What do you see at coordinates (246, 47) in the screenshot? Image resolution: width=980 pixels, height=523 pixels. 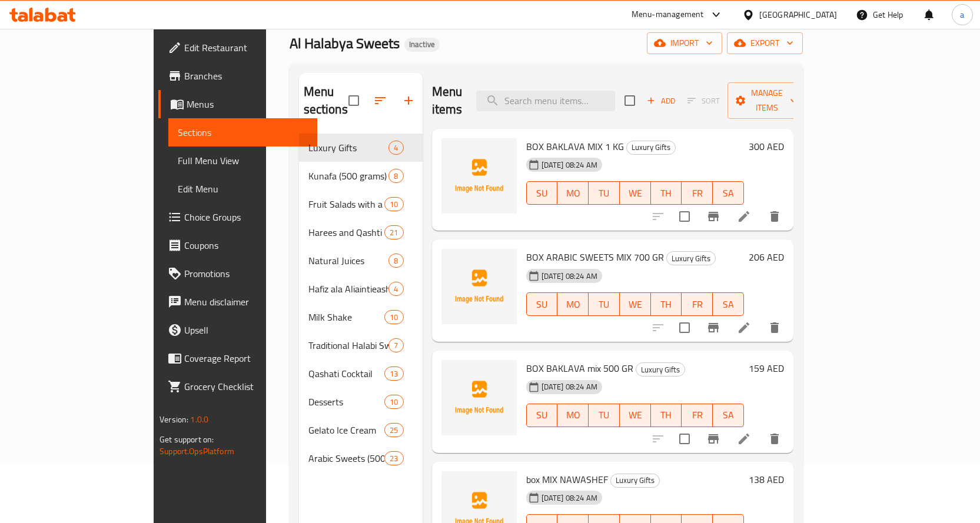 I see `span: Edit Restaurant` at bounding box center [246, 47].